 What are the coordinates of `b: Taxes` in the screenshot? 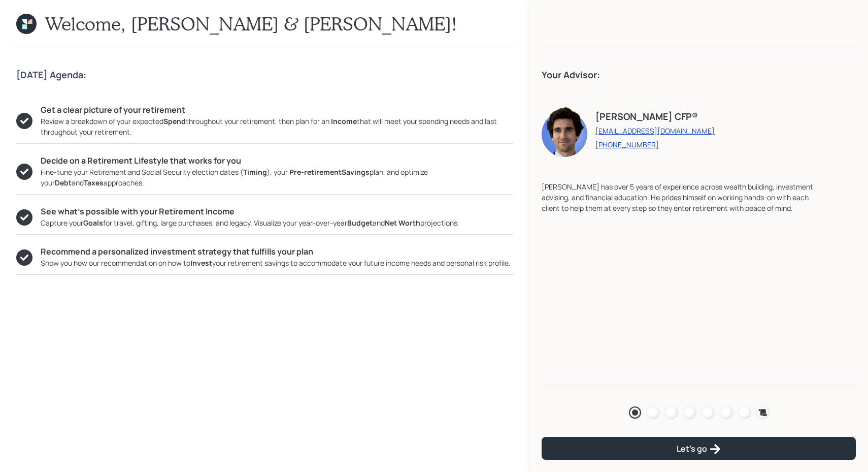 It's located at (93, 183).